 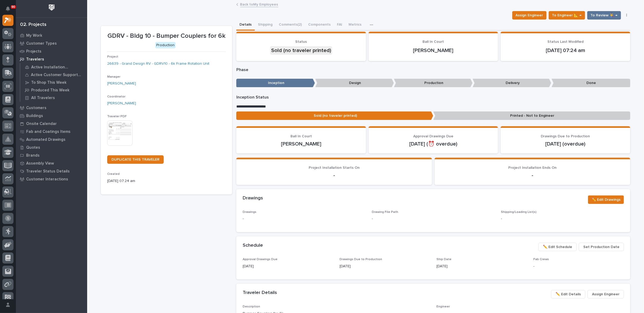 I want to click on p: Active Installation Travelers, so click(x=57, y=67).